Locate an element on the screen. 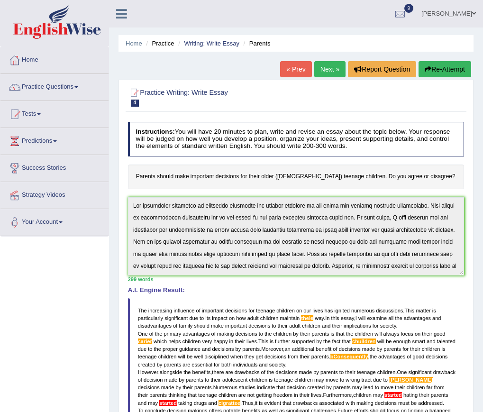 This screenshot has width=483, height=412. span: move is located at coordinates (332, 379).